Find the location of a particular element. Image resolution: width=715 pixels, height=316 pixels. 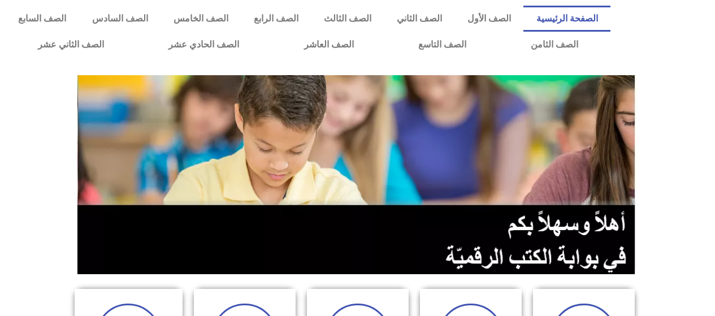

a: الصف الحادي عشر is located at coordinates (204, 45).